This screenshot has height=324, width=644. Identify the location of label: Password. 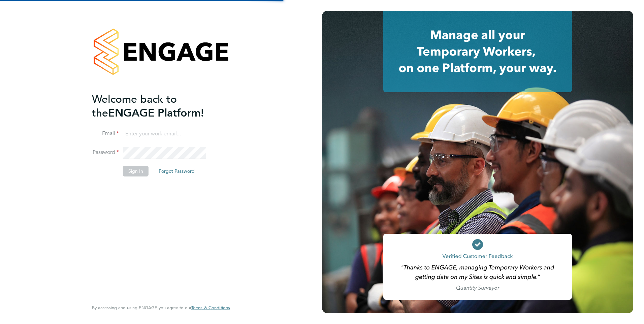
(105, 153).